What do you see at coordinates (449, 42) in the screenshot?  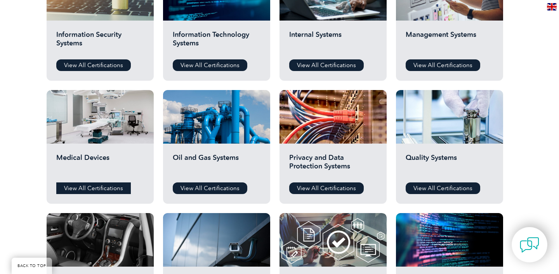 I see `h2: Management Systems` at bounding box center [449, 42].